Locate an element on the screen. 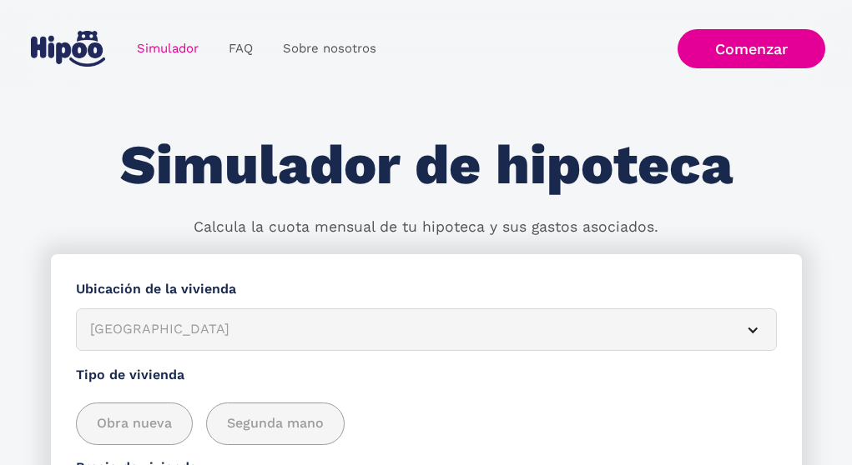  span: Obra nueva is located at coordinates (134, 424).